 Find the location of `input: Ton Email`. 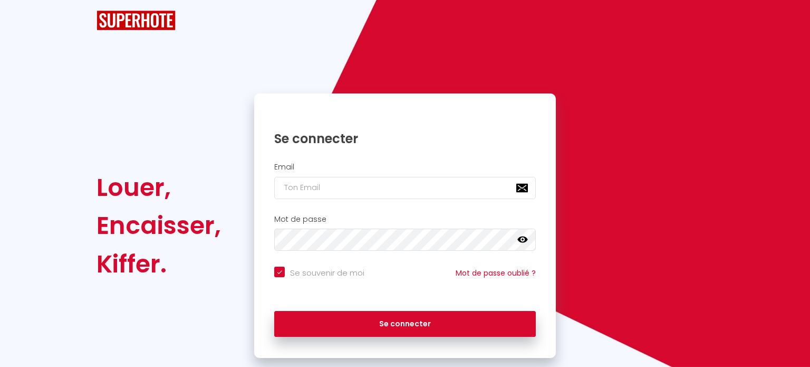

input: Ton Email is located at coordinates (405, 188).